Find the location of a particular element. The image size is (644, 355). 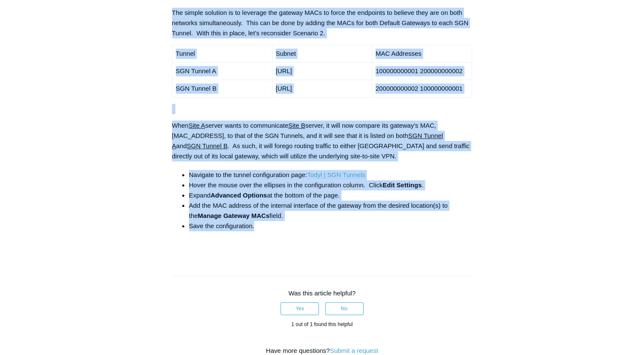

td: SGN Tunnel B is located at coordinates (222, 88).